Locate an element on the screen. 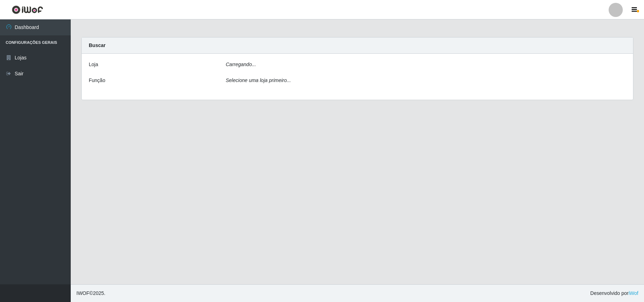  label: Função is located at coordinates (97, 80).